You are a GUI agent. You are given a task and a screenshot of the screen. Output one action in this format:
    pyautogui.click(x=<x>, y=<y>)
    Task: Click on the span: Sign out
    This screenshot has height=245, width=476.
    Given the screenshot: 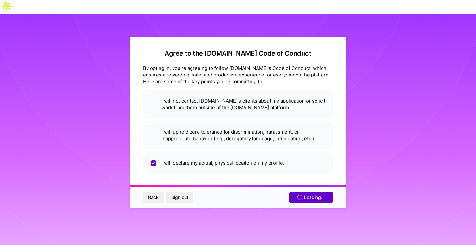 What is the action you would take?
    pyautogui.click(x=180, y=197)
    